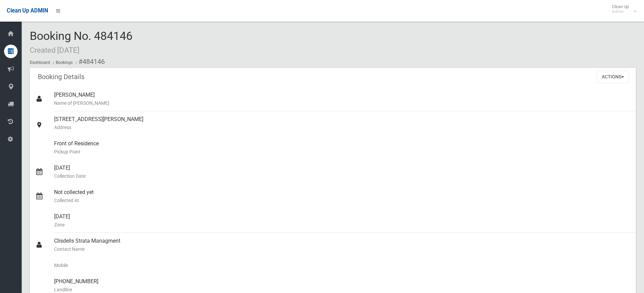 The image size is (644, 293). I want to click on li: #484146, so click(89, 61).